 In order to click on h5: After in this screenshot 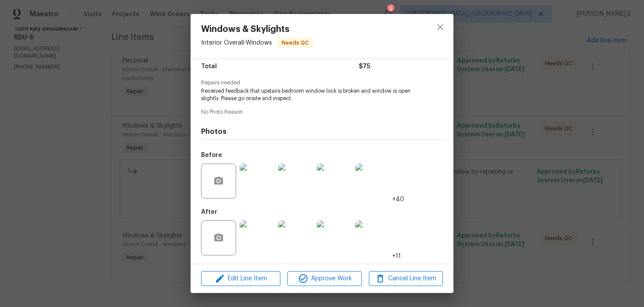, I will do `click(209, 212)`.